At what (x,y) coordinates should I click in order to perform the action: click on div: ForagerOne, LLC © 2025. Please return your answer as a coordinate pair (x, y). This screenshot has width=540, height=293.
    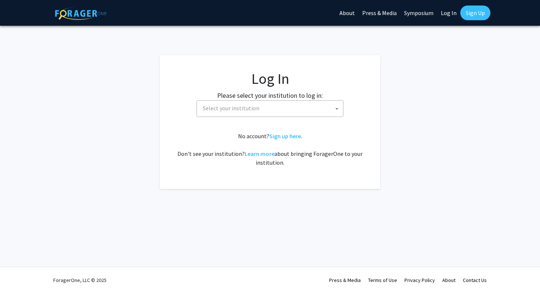
    Looking at the image, I should click on (80, 280).